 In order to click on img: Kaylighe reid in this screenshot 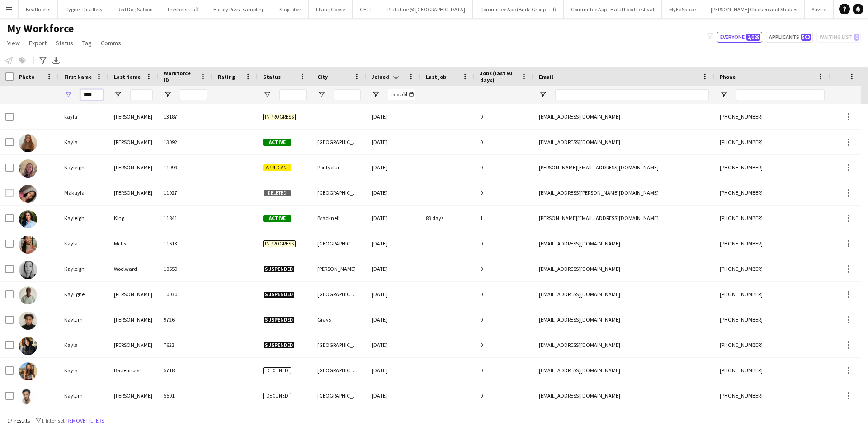, I will do `click(28, 295)`.